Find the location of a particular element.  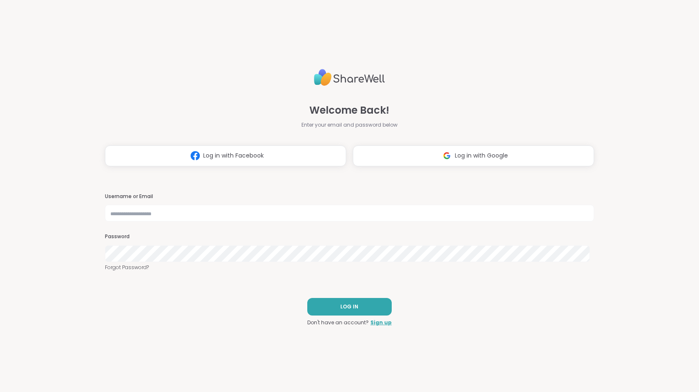

a: Forgot Password? is located at coordinates (350, 268).